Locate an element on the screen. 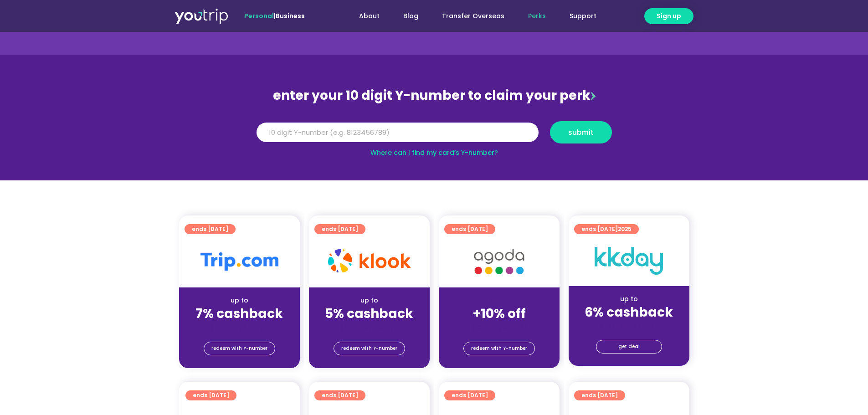  span: get deal is located at coordinates (629, 347).